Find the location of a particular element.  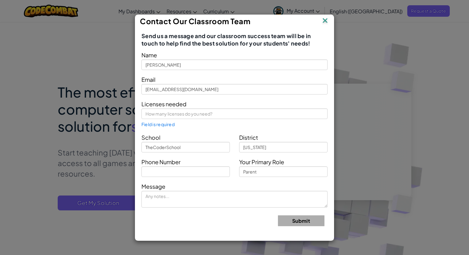

span: Name is located at coordinates (149, 55).